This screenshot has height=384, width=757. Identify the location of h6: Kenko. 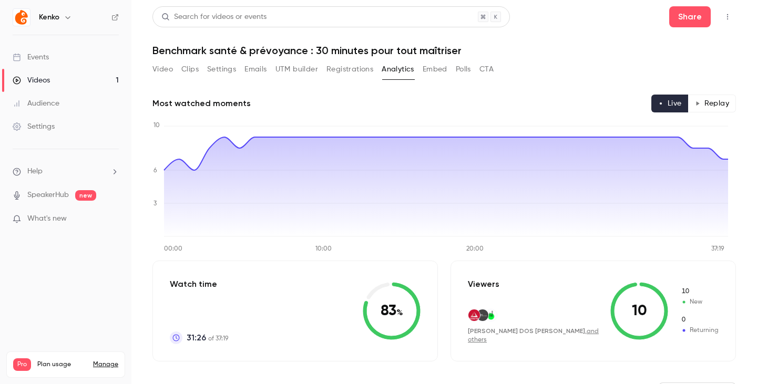
(49, 17).